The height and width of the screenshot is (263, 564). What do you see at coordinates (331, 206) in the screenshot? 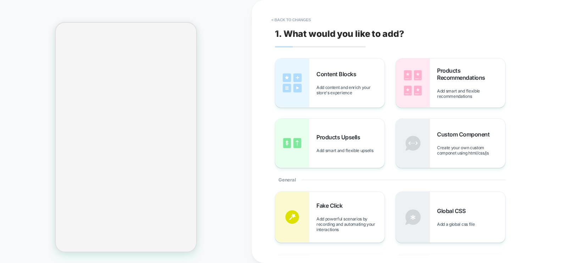
I see `span: Fake Click` at bounding box center [331, 206].